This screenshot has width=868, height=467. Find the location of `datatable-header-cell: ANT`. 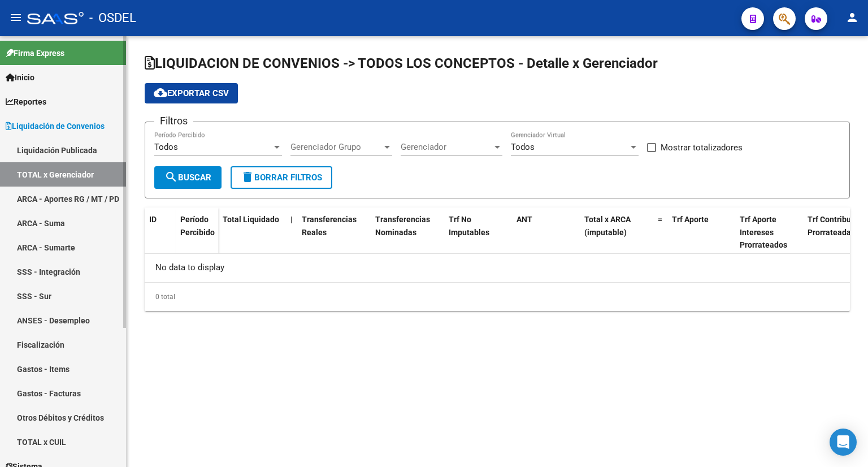

datatable-header-cell: ANT is located at coordinates (546, 232).